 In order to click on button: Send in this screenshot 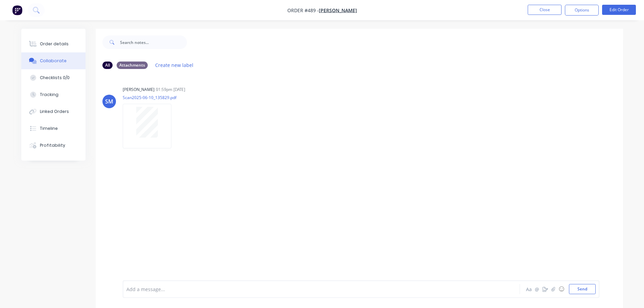, I will do `click(582, 289)`.